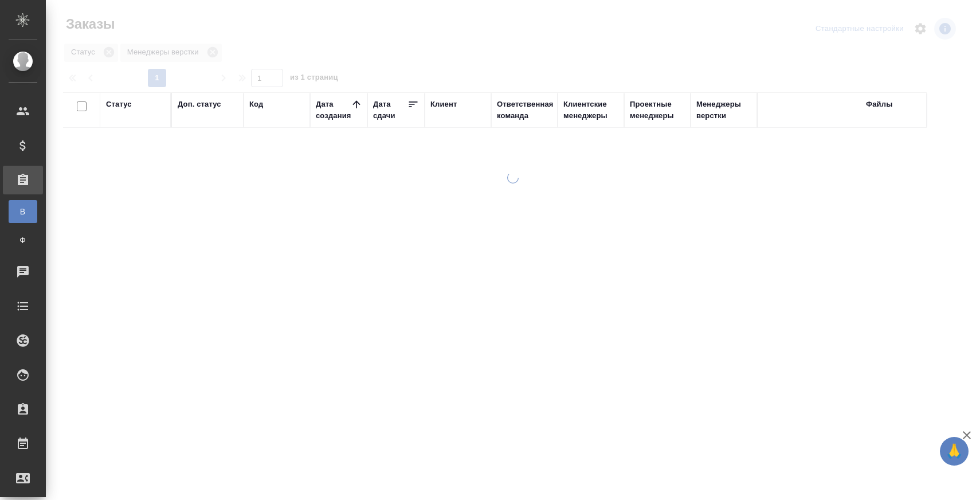 This screenshot has height=500, width=980. Describe the element at coordinates (879, 105) in the screenshot. I see `div: Файлы` at that location.